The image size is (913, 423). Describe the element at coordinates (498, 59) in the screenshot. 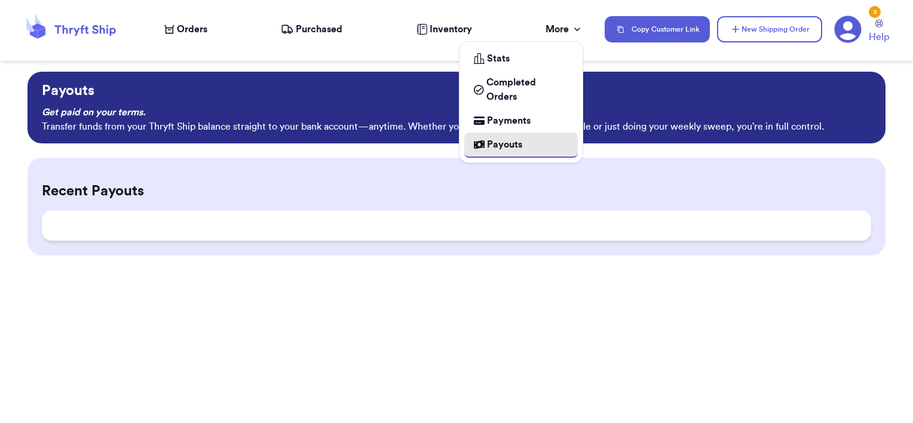

I see `span: Stats` at that location.